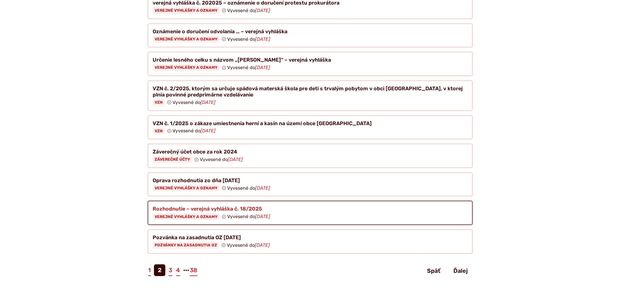  I want to click on a: Späť, so click(434, 271).